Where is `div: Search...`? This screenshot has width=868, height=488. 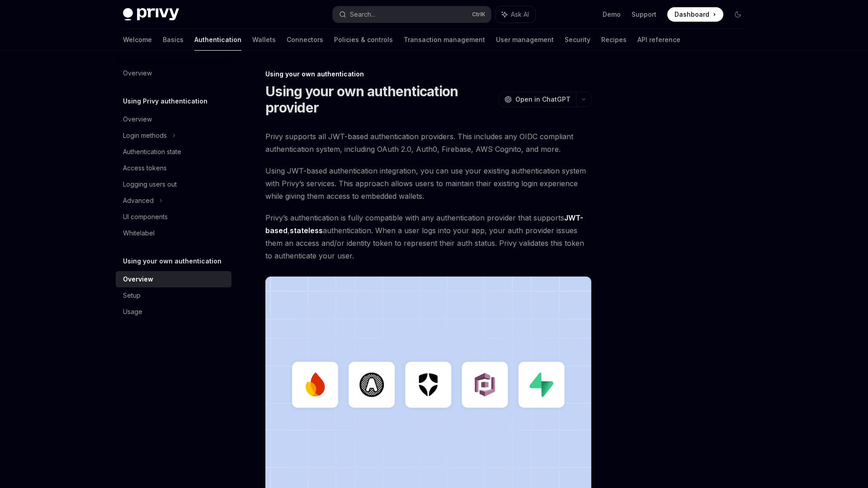 div: Search... is located at coordinates (363, 14).